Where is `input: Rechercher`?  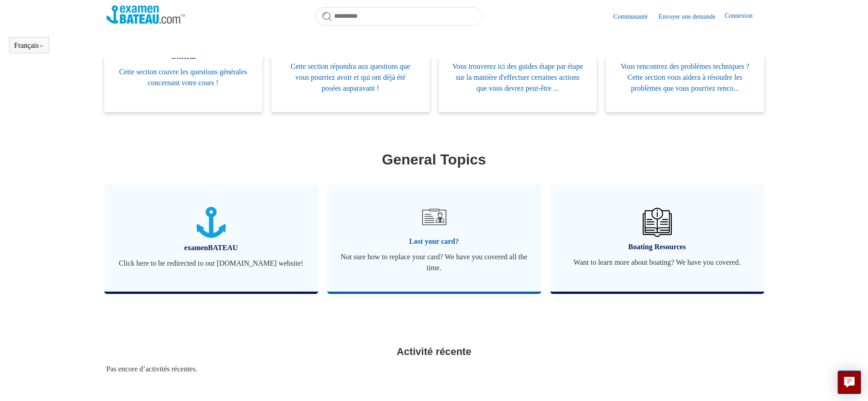
input: Rechercher is located at coordinates (398, 17).